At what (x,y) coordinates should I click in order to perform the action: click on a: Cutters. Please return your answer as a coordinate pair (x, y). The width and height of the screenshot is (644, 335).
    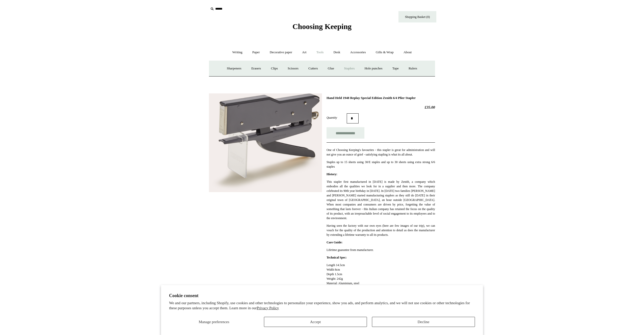
    Looking at the image, I should click on (313, 68).